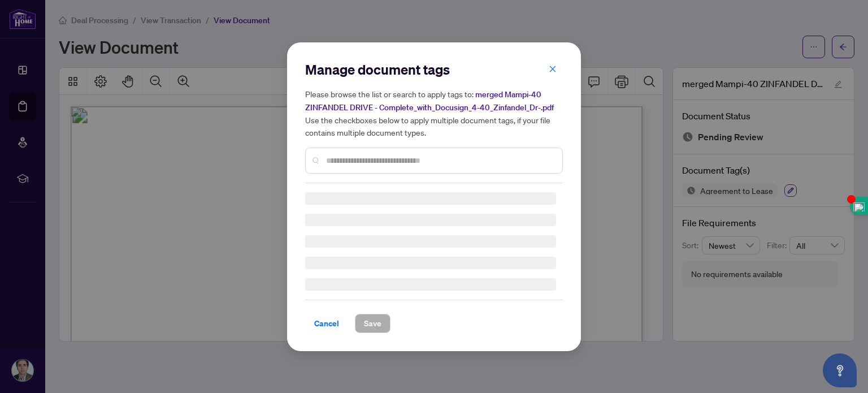 Image resolution: width=868 pixels, height=393 pixels. I want to click on button: Cancel, so click(326, 323).